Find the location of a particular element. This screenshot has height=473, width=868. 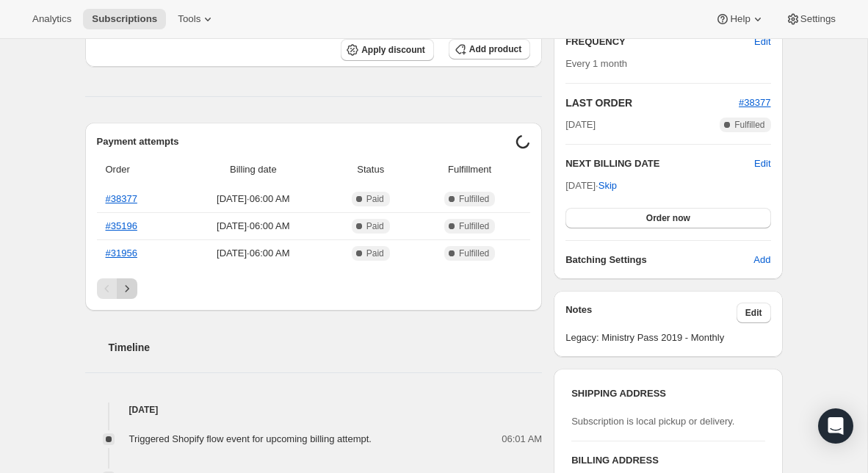

span: Triggered Shopify flow event for upcoming billing attempt. is located at coordinates (251, 438).